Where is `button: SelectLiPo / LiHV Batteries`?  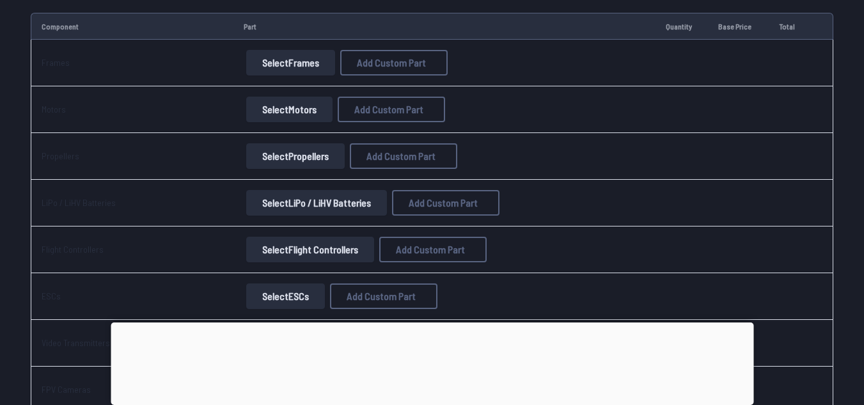
button: SelectLiPo / LiHV Batteries is located at coordinates (317, 203).